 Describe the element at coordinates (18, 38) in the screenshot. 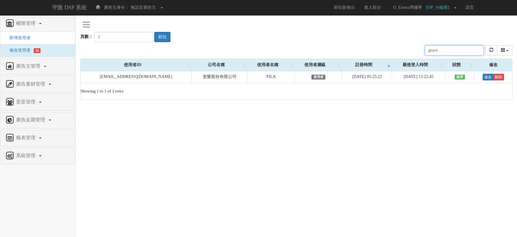

I see `a: 新增使用者` at that location.